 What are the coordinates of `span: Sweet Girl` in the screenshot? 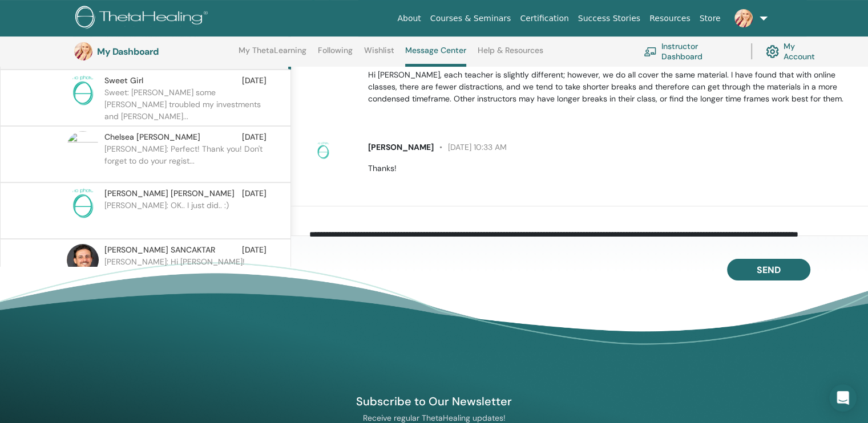 It's located at (124, 80).